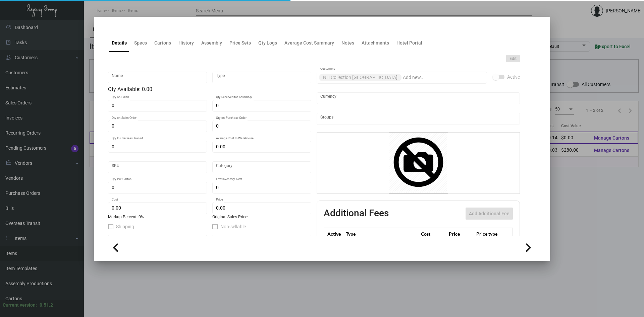 The width and height of the screenshot is (644, 317). What do you see at coordinates (267, 43) in the screenshot?
I see `div: Qty Logs` at bounding box center [267, 43].